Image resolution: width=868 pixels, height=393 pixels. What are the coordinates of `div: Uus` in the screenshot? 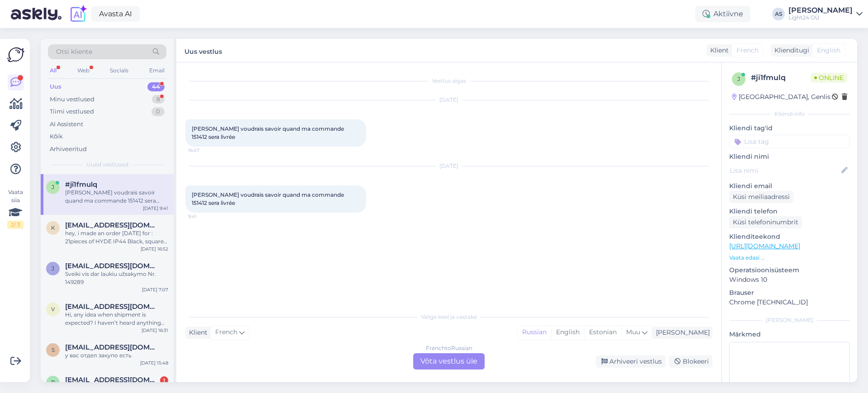 It's located at (55, 87).